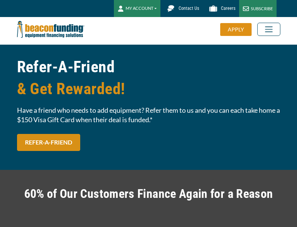 This screenshot has height=227, width=297. I want to click on h2: 60% of Our Customers Finance Again for a Reason, so click(149, 194).